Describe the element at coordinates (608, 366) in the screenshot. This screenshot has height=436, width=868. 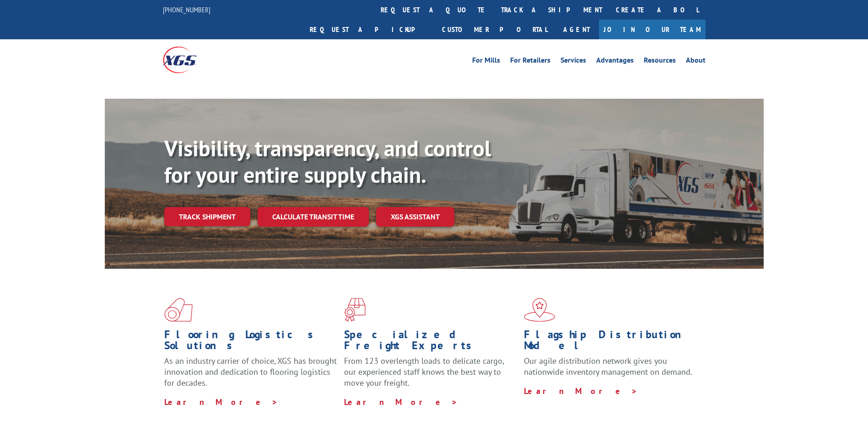
I see `span: Our agile distribution network gives you nationwide inventory management on demand.` at that location.